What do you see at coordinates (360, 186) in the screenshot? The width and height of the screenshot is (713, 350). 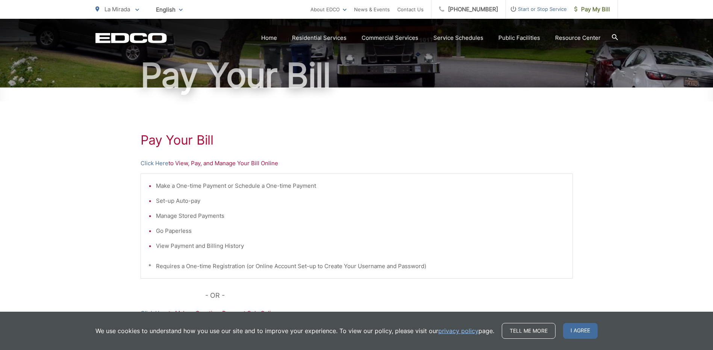 I see `li: Make a One-time Payment or Schedule a One-time Payment` at bounding box center [360, 186].